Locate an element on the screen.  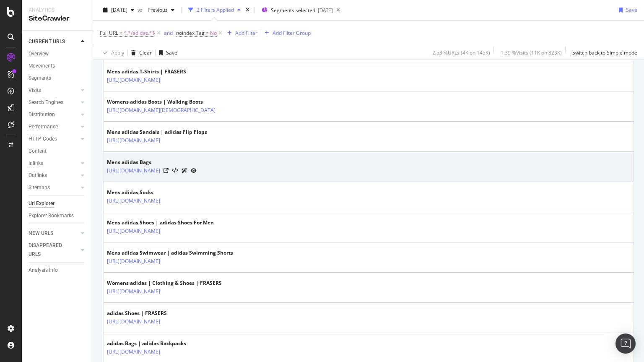
div: Womens adidas Boots | Walking Boots is located at coordinates (180, 102).